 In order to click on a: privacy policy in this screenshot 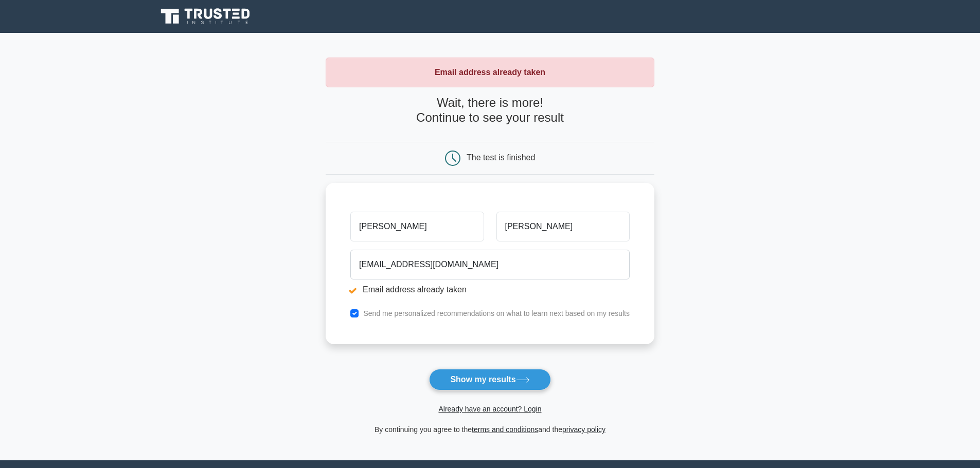, I will do `click(584, 430)`.